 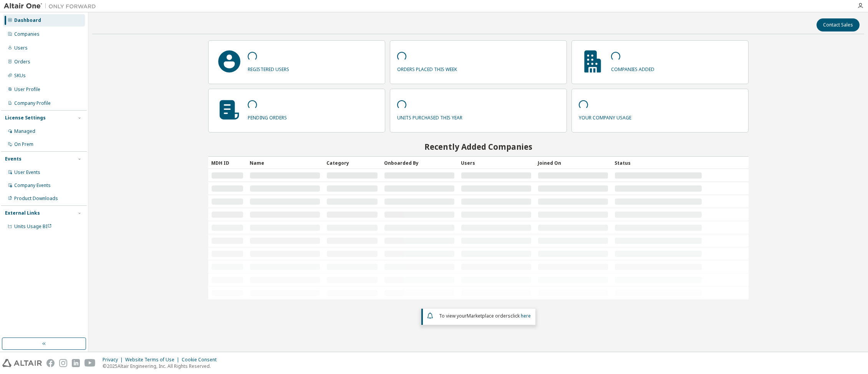 I want to click on div: SKUs, so click(x=20, y=76).